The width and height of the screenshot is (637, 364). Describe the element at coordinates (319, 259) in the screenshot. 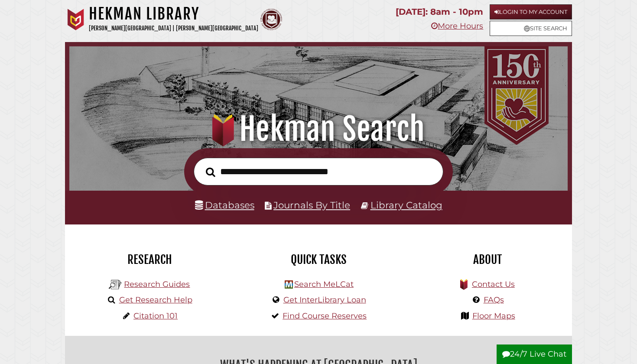

I see `h2: Quick Tasks` at that location.